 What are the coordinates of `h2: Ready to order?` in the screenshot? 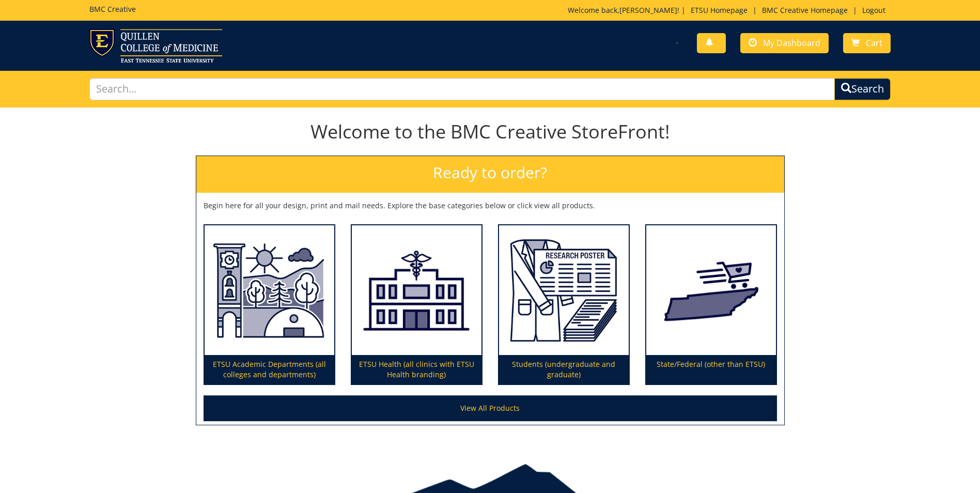 It's located at (490, 174).